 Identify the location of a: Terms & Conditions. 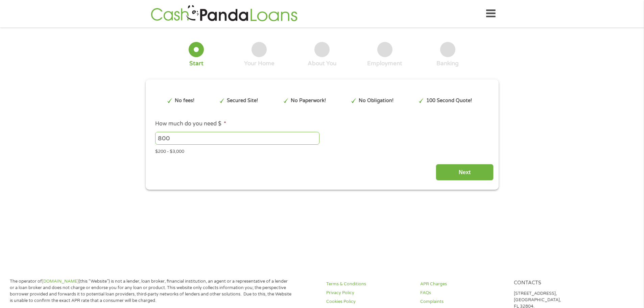
(369, 284).